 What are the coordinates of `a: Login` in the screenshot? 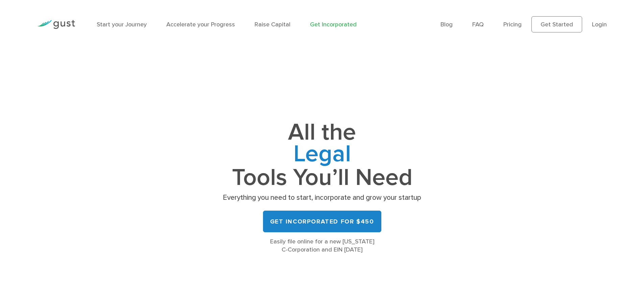 It's located at (599, 25).